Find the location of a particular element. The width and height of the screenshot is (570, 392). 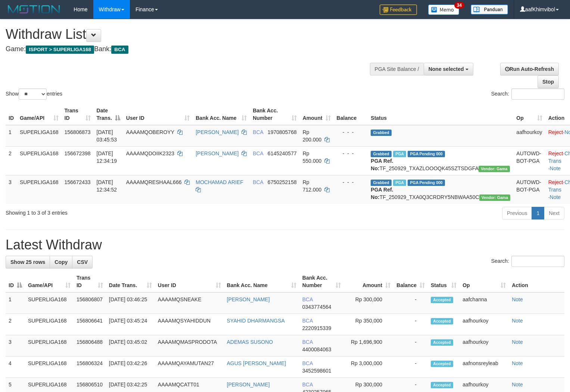

th: ID: activate to sort column descending is located at coordinates (15, 282).